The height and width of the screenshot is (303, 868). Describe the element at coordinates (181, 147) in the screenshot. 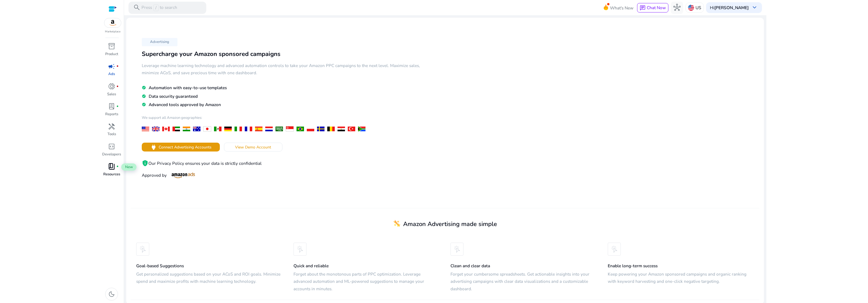

I see `button: powerConnect Advertising Accounts` at that location.